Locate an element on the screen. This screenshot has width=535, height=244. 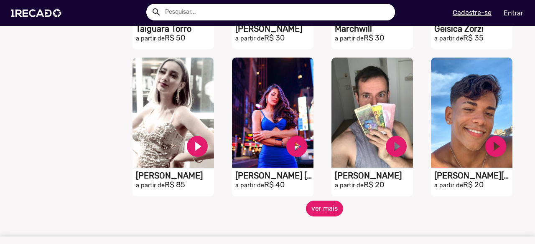
h2: R$ 35 is located at coordinates (473, 38).